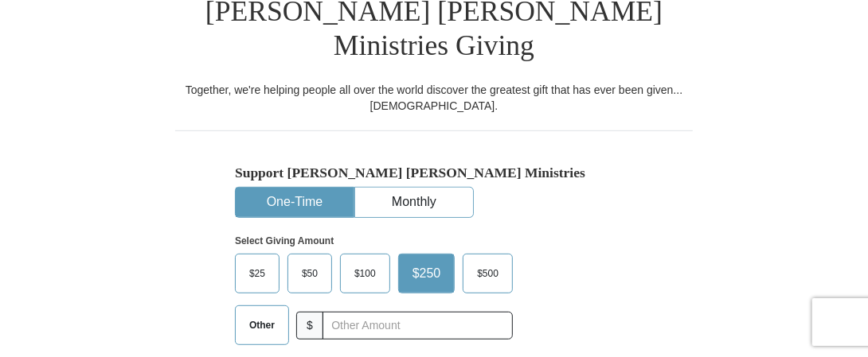 Image resolution: width=868 pixels, height=357 pixels. What do you see at coordinates (258, 274) in the screenshot?
I see `span: $25` at bounding box center [258, 274].